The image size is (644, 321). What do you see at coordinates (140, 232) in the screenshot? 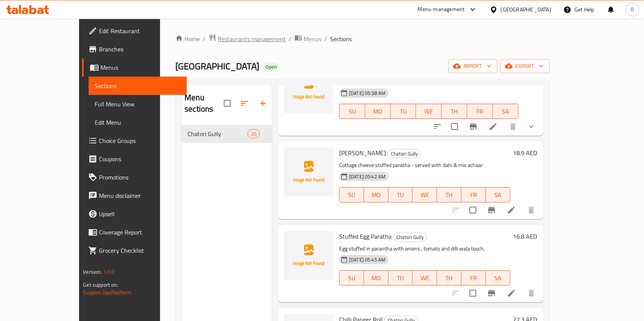
I see `span: Coverage Report` at bounding box center [140, 232].